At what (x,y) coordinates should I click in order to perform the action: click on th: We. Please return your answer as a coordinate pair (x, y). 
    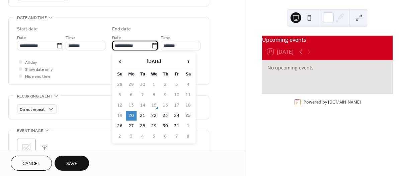
    Looking at the image, I should click on (154, 74).